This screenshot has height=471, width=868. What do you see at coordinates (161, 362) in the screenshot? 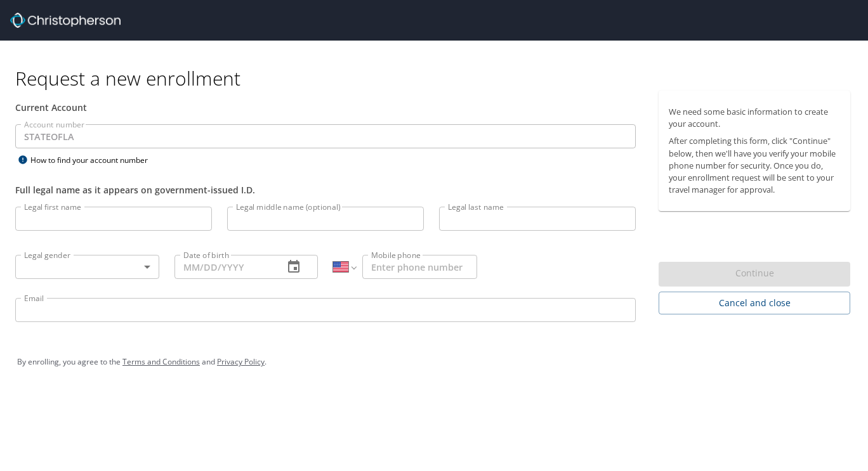
I see `a: Terms and Conditions` at bounding box center [161, 362].